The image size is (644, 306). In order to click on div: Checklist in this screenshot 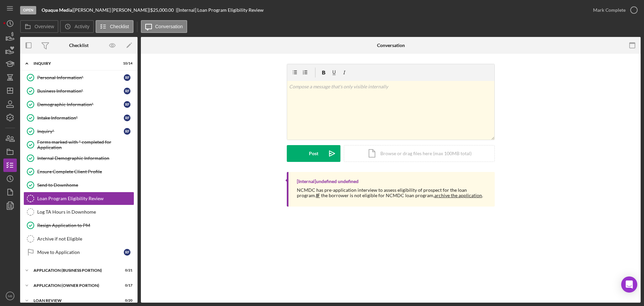, I will do `click(79, 45)`.